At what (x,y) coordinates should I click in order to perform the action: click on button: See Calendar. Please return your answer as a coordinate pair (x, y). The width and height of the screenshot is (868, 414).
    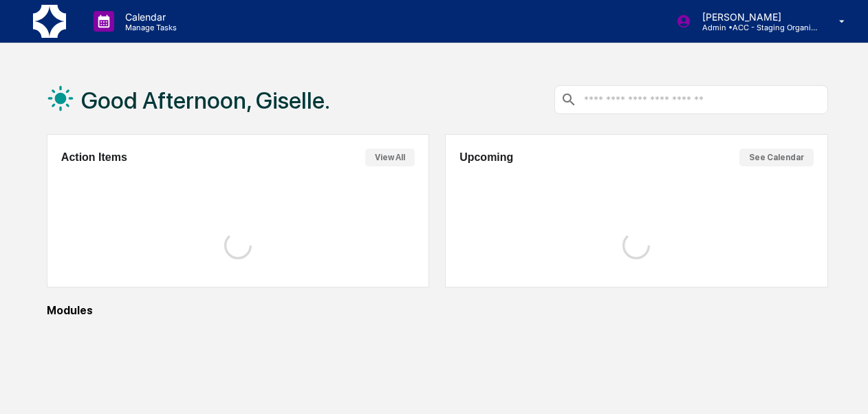
    Looking at the image, I should click on (777, 157).